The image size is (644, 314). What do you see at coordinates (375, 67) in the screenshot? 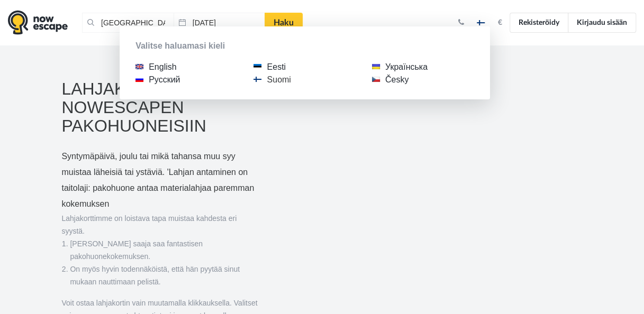
I see `span: Українська` at bounding box center [375, 67].